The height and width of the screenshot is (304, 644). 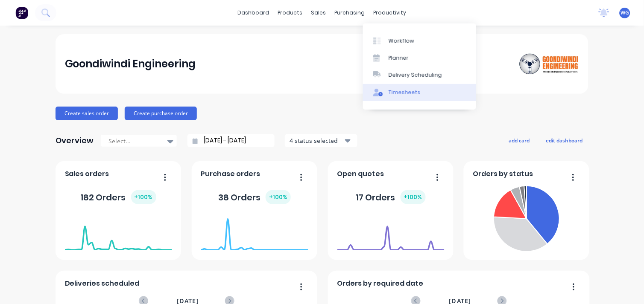 I want to click on div: 182 Orders, so click(x=118, y=197).